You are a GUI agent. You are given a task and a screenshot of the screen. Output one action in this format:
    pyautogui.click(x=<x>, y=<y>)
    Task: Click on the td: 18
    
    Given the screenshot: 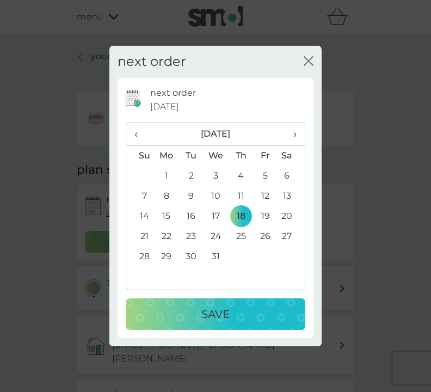 What is the action you would take?
    pyautogui.click(x=241, y=216)
    